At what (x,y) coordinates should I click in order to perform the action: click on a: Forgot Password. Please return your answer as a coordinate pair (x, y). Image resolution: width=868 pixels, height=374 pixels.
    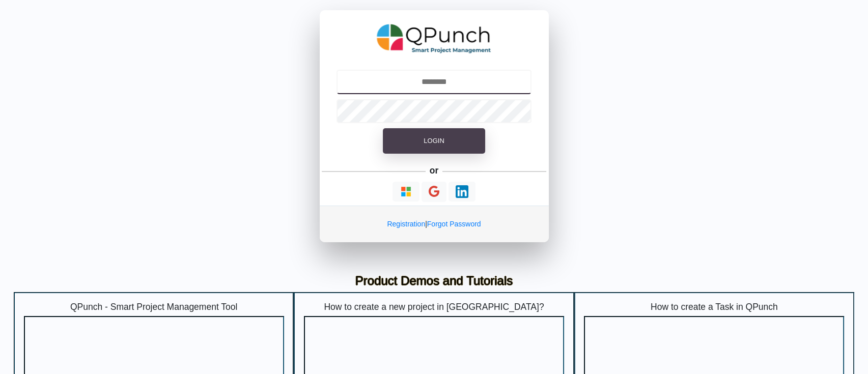
    Looking at the image, I should click on (454, 224).